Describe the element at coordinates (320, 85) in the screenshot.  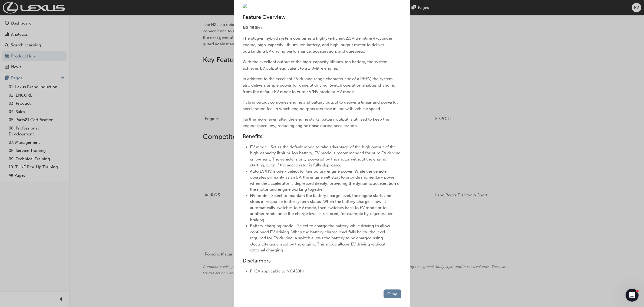
I see `span: In addition to the excellent EV driving range characteristic of a PHEV, the system also delivers ...` at that location.